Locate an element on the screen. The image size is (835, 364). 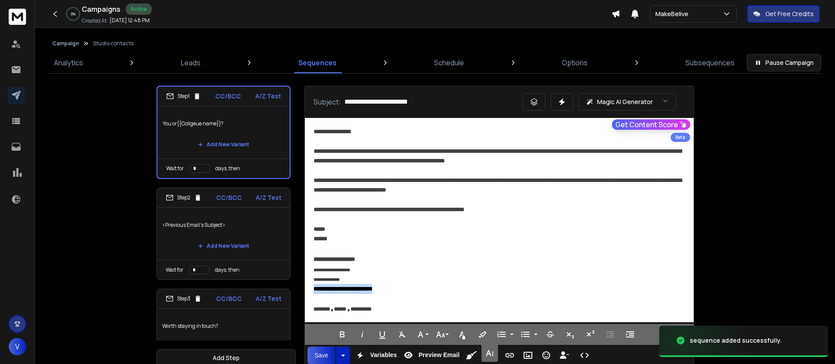
p: Analytics is located at coordinates (68, 63).